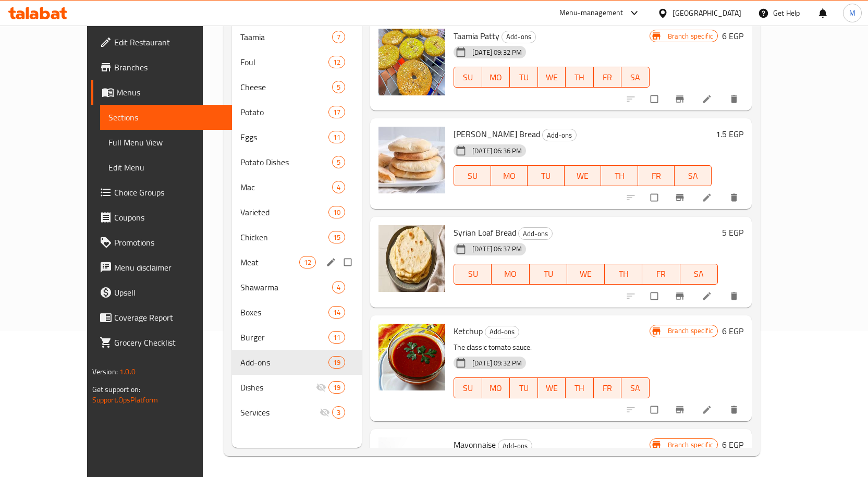 The image size is (868, 477). I want to click on a: Menus, so click(162, 92).